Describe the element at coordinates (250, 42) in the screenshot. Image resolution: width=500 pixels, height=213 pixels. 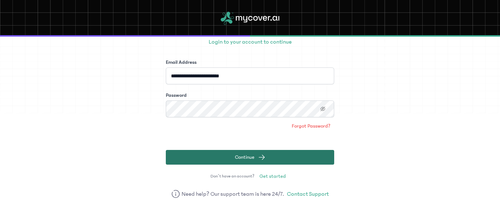
I see `p: Login to your account to continue` at that location.